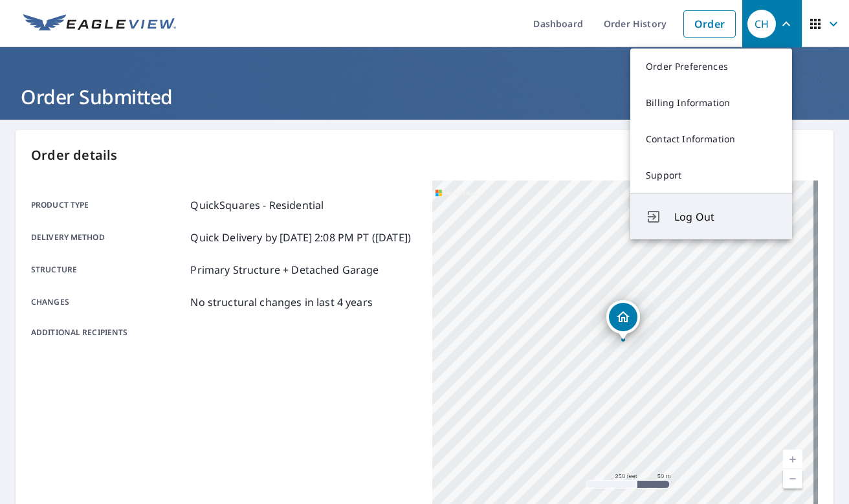 This screenshot has width=849, height=504. Describe the element at coordinates (284, 270) in the screenshot. I see `p: Primary Structure + Detached Garage` at that location.